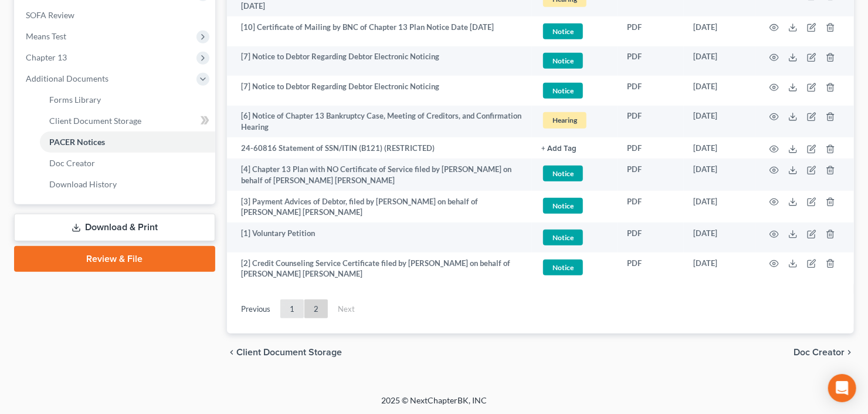 The image size is (868, 414). I want to click on a: Doc Creator, so click(127, 163).